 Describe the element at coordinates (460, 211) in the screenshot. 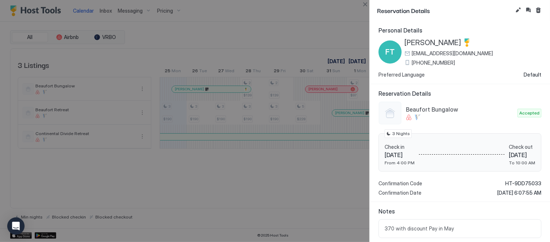

I see `span: Notes` at that location.